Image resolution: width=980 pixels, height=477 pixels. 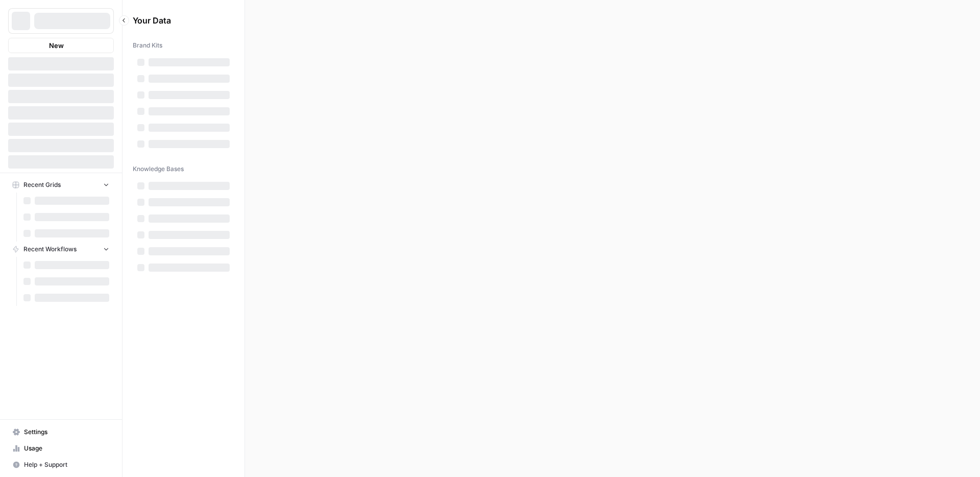 What do you see at coordinates (177, 20) in the screenshot?
I see `span: Your Data` at bounding box center [177, 20].